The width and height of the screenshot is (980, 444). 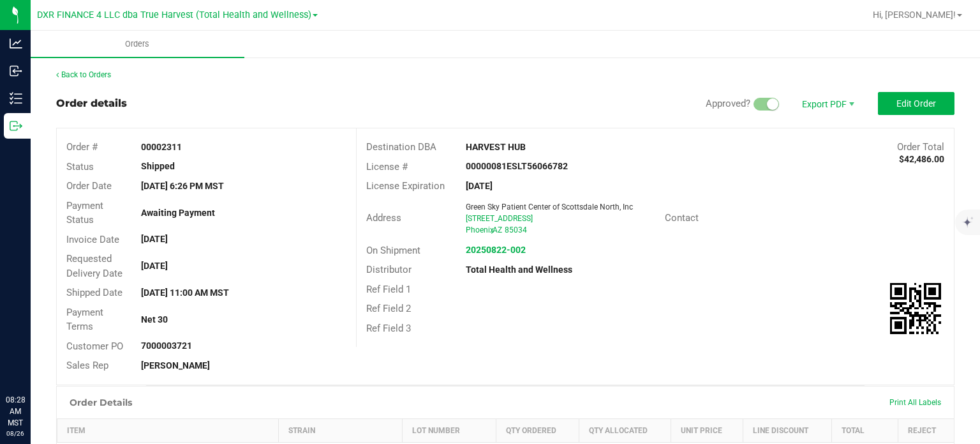 What do you see at coordinates (137, 44) in the screenshot?
I see `span: Orders` at bounding box center [137, 44].